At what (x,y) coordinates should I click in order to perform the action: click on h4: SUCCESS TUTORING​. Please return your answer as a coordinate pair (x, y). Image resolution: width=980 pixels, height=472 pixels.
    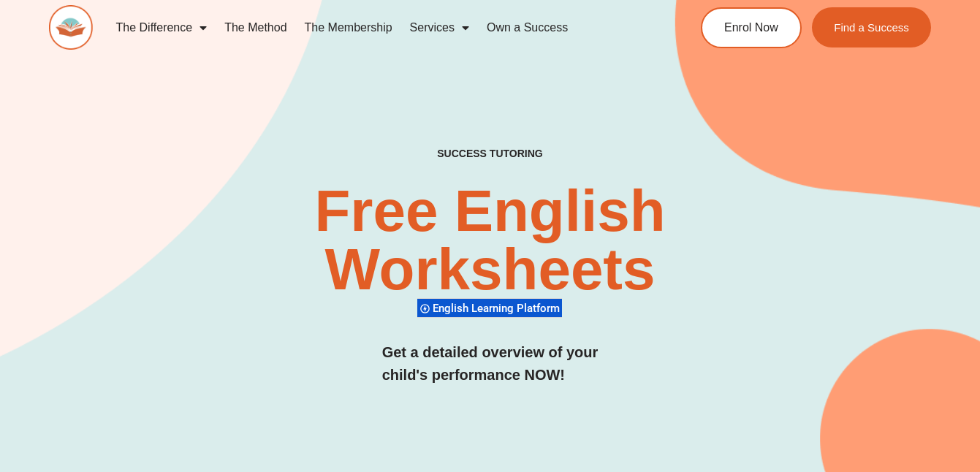
    Looking at the image, I should click on (490, 153).